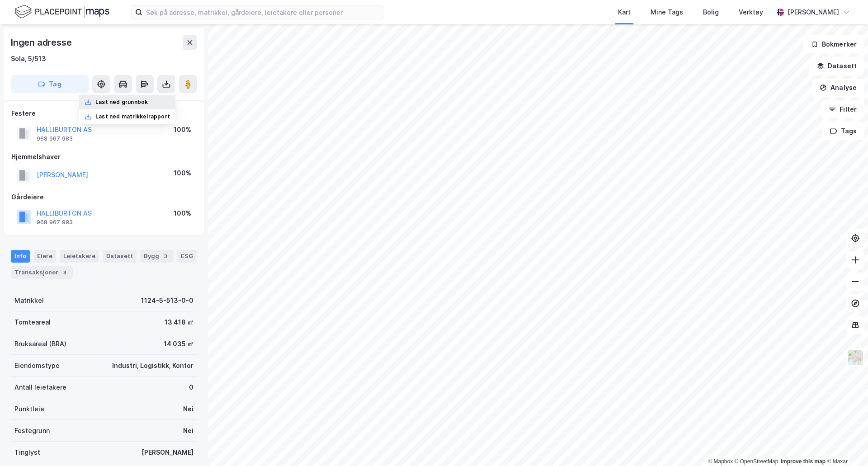 The width and height of the screenshot is (868, 466). What do you see at coordinates (28, 59) in the screenshot?
I see `div: Sola, 5/513` at bounding box center [28, 59].